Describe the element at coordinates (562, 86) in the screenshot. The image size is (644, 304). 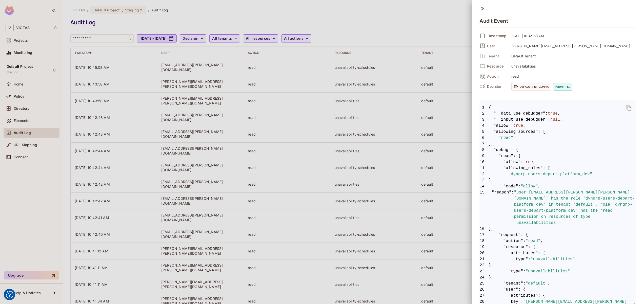
I see `span: permitted` at that location.